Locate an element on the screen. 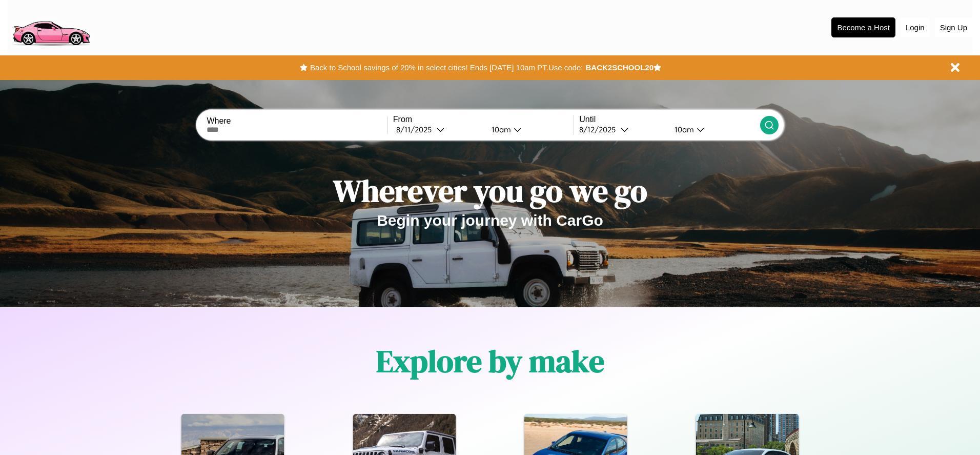 The width and height of the screenshot is (980, 455). label: From is located at coordinates (484, 119).